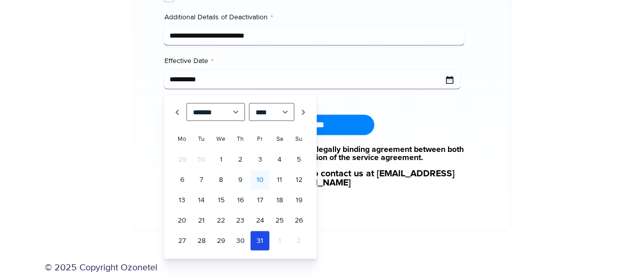 The image size is (644, 280). I want to click on a: 5, so click(299, 160).